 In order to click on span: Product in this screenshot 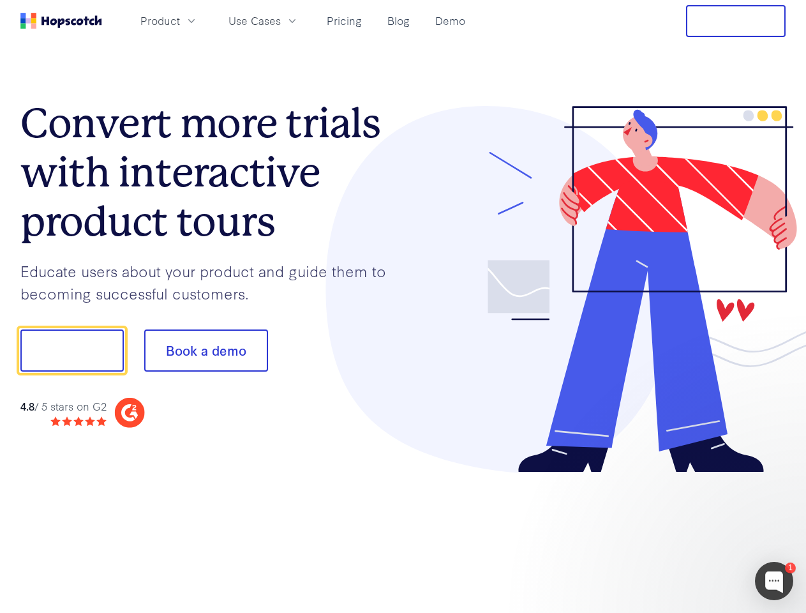, I will do `click(160, 20)`.